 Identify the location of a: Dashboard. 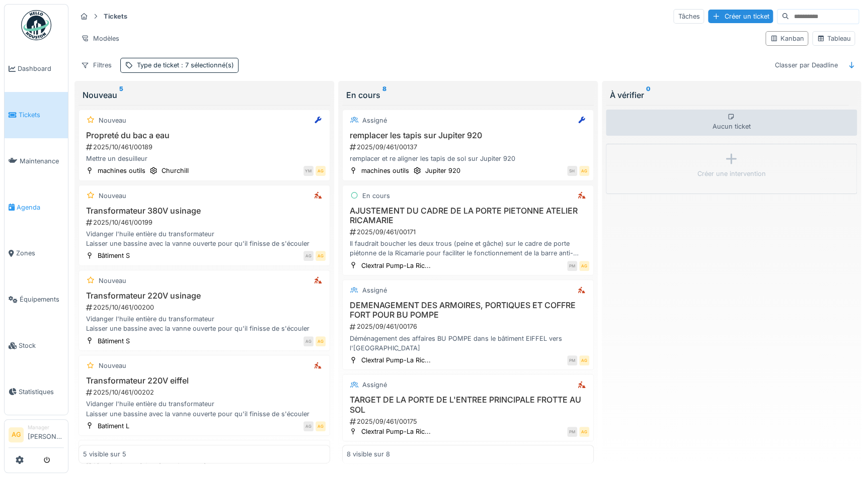
(36, 69).